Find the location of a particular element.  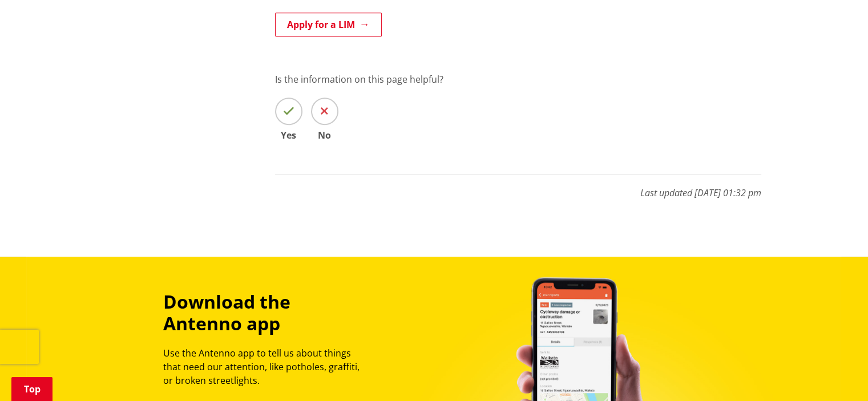

span: Yes is located at coordinates (289, 135).